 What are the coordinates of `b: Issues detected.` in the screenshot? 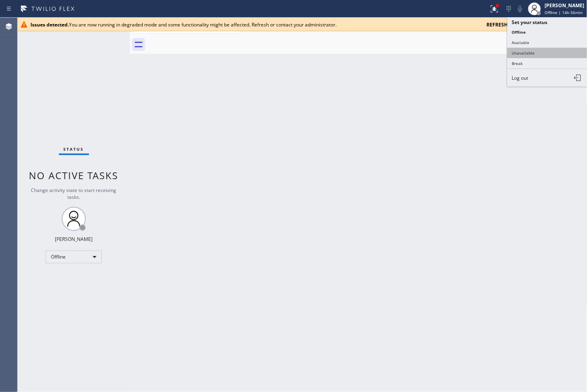 It's located at (49, 24).